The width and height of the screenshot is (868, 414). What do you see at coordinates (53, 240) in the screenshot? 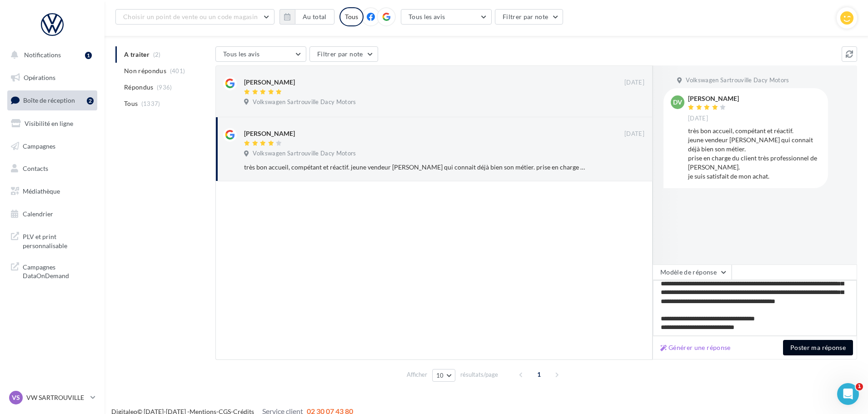
I see `a: PLV et print personnalisable` at bounding box center [53, 240].